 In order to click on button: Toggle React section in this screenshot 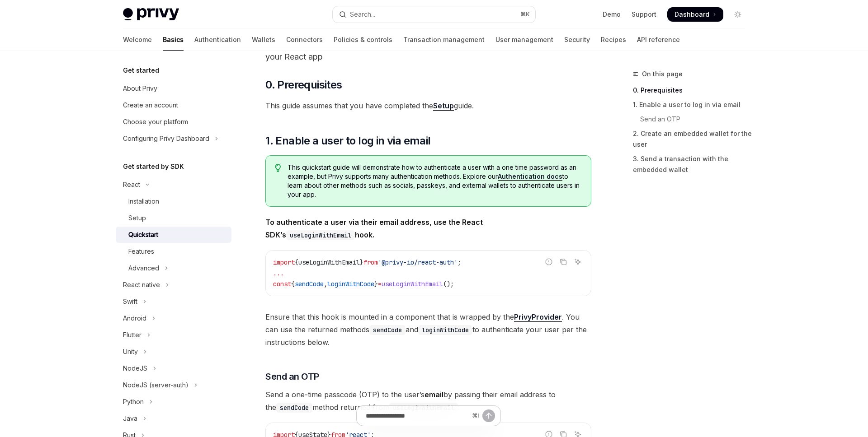, I will do `click(174, 185)`.